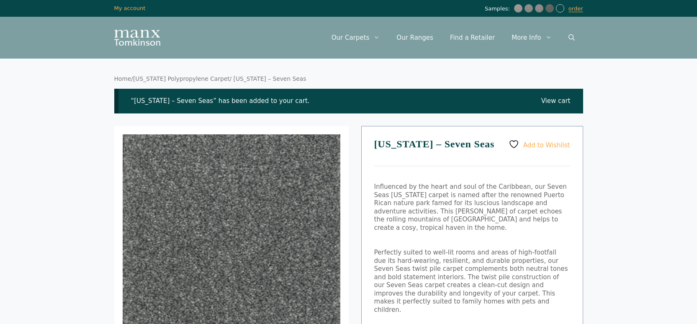 The image size is (697, 324). Describe the element at coordinates (415, 38) in the screenshot. I see `a: Our Ranges` at that location.